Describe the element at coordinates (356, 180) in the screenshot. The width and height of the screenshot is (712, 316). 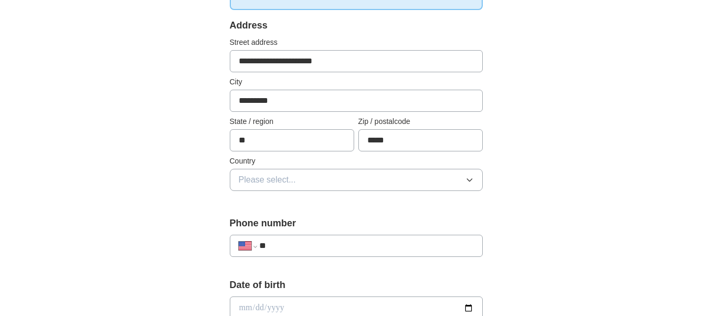
I see `button: Please select...` at that location.